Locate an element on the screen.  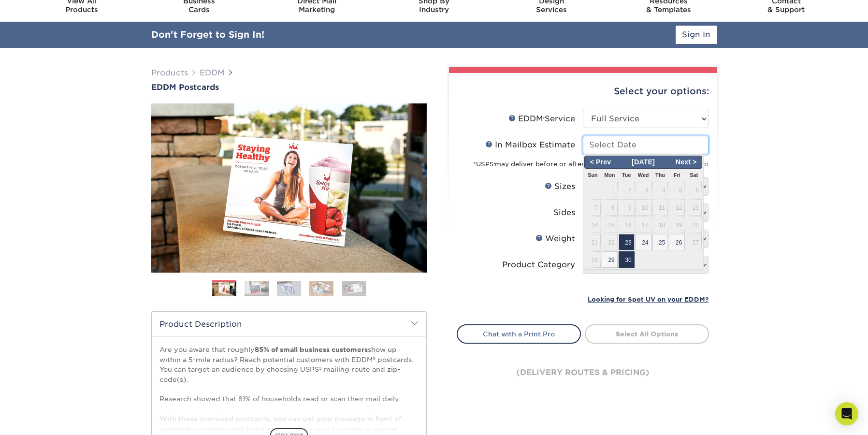
h2: Product Description is located at coordinates (289, 324).